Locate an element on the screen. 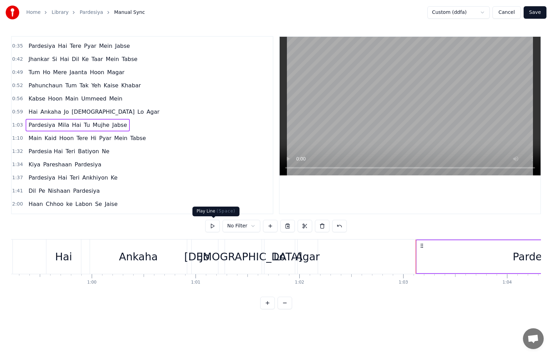 The width and height of the screenshot is (552, 356). span: Jhankar is located at coordinates (39, 59).